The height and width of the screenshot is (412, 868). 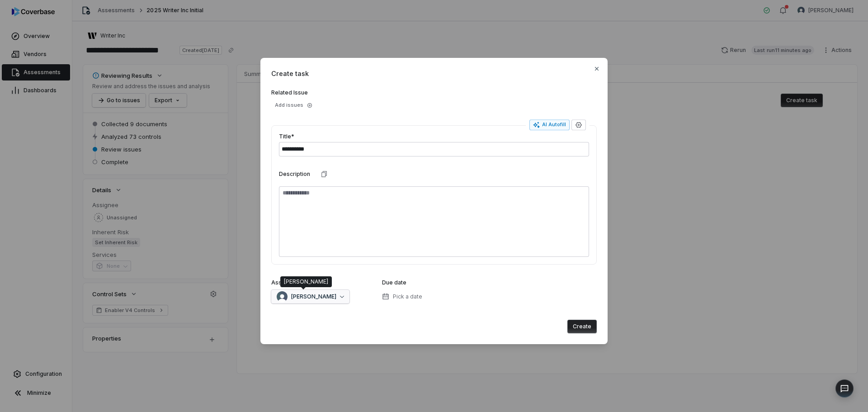 What do you see at coordinates (549, 124) in the screenshot?
I see `div: AI Autofill` at bounding box center [549, 124].